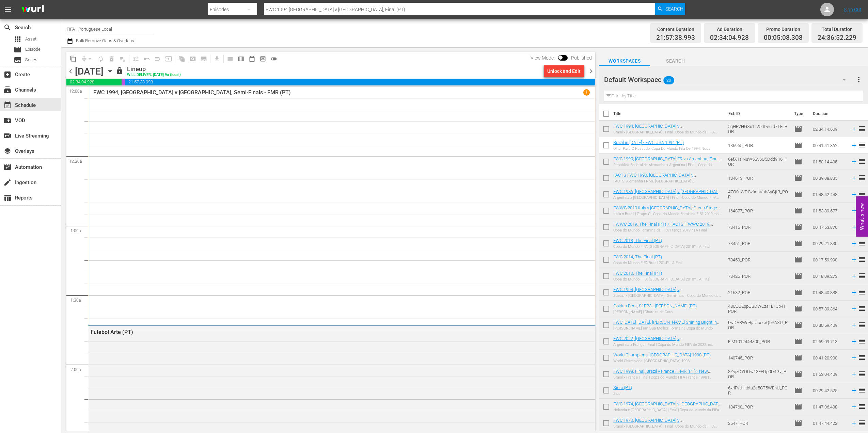 The height and width of the screenshot is (433, 868). I want to click on span: 24 hours Lineup View is OFF, so click(273, 59).